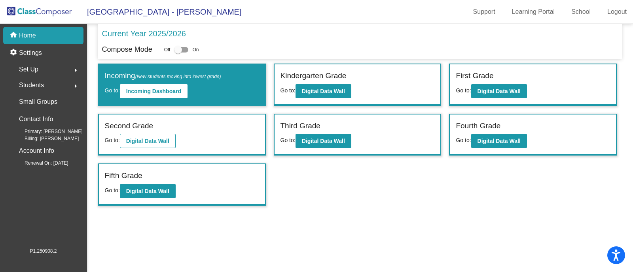 This screenshot has width=633, height=272. What do you see at coordinates (14, 36) in the screenshot?
I see `mat-icon: home` at bounding box center [14, 36].